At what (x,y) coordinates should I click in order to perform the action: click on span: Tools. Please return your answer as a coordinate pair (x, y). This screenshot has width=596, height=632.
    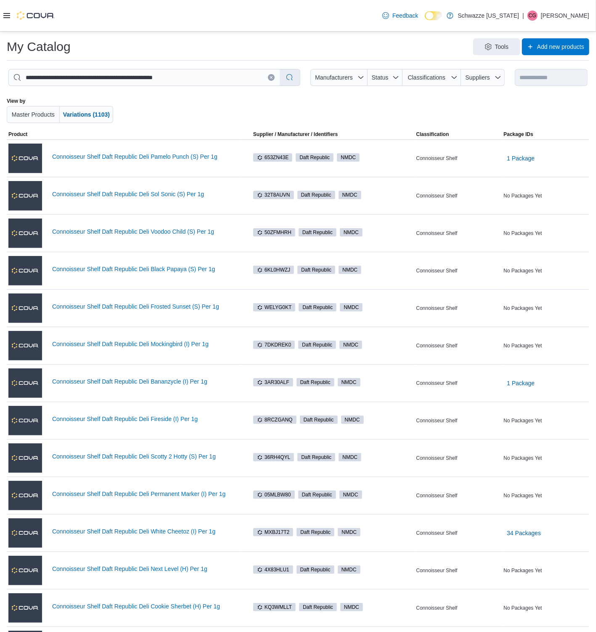
    Looking at the image, I should click on (502, 47).